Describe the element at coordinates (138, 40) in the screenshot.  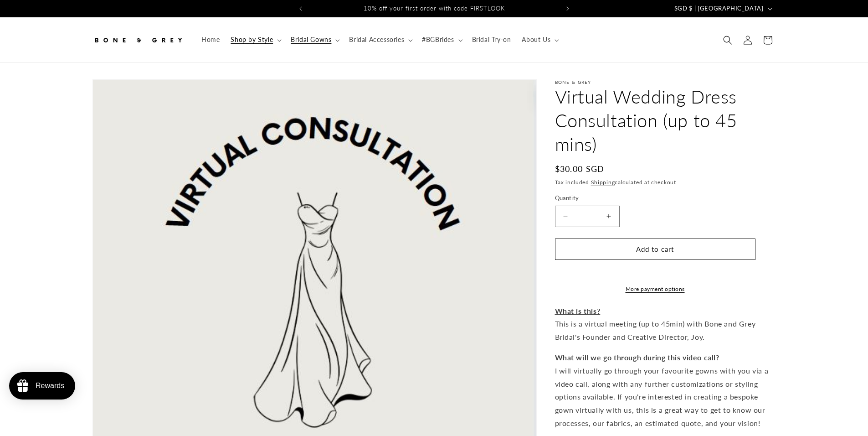
I see `a: Bone and Grey Bridal` at that location.